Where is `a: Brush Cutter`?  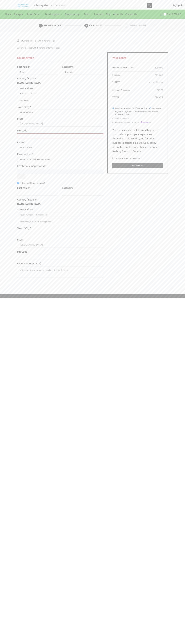
a: Brush Cutter is located at coordinates (35, 14).